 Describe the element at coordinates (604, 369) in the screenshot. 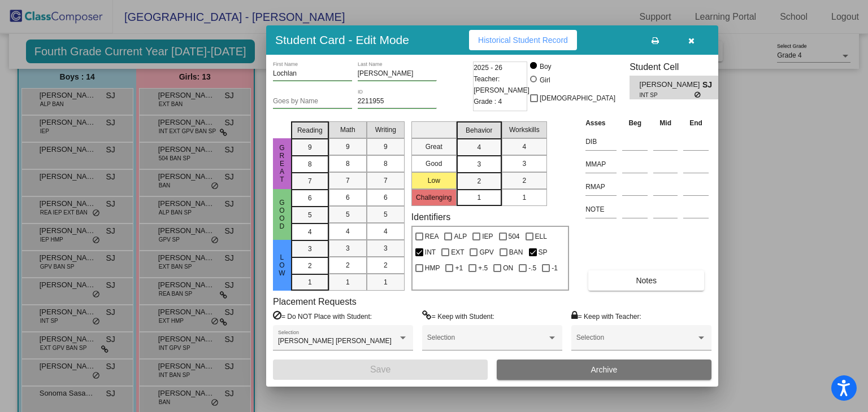

I see `button: Archive` at that location.